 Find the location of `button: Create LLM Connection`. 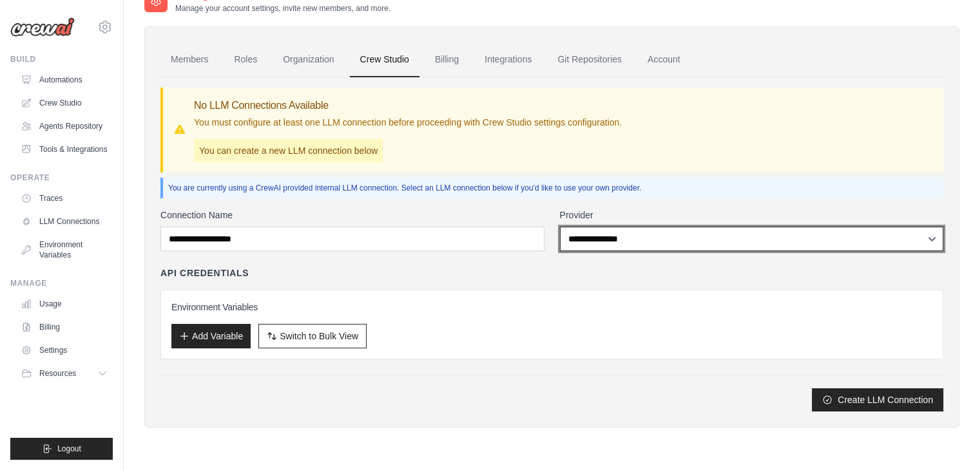

button: Create LLM Connection is located at coordinates (878, 400).